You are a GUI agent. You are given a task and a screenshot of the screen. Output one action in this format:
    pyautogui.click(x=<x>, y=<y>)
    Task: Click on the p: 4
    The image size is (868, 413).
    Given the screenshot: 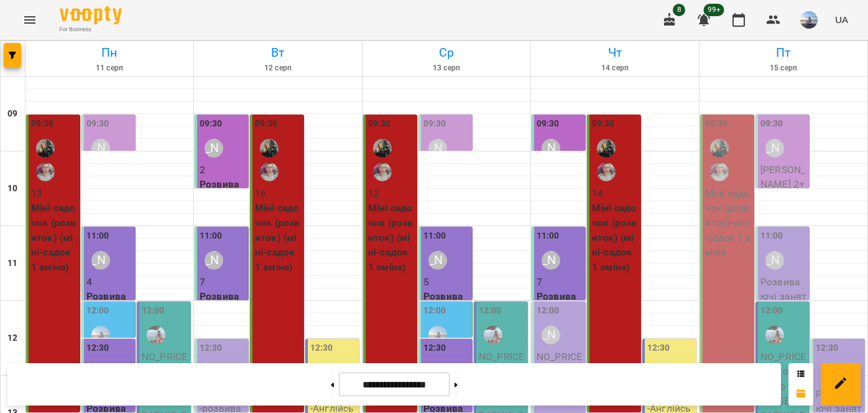 What is the action you would take?
    pyautogui.click(x=110, y=282)
    